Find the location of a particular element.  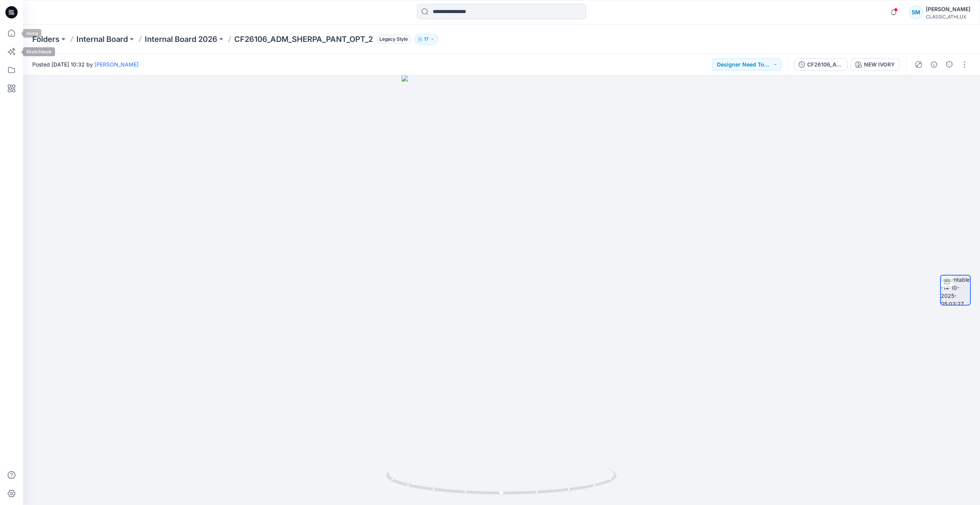

div: NEW IVORY is located at coordinates (879, 65).